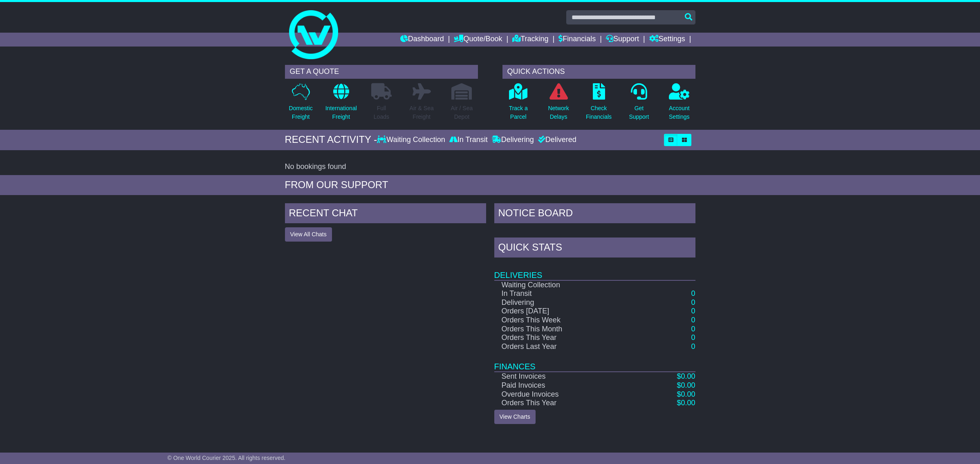  I want to click on a: Support, so click(622, 39).